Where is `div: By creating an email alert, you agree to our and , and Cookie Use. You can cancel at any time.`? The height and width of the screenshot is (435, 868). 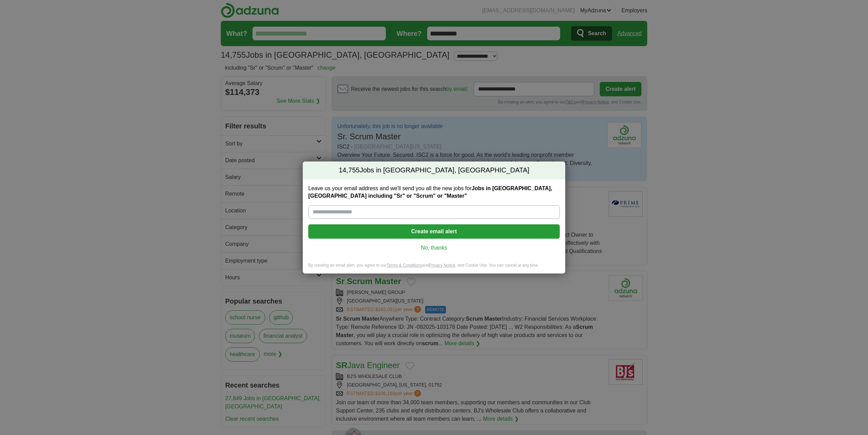 div: By creating an email alert, you agree to our and , and Cookie Use. You can cancel at any time. is located at coordinates (434, 268).